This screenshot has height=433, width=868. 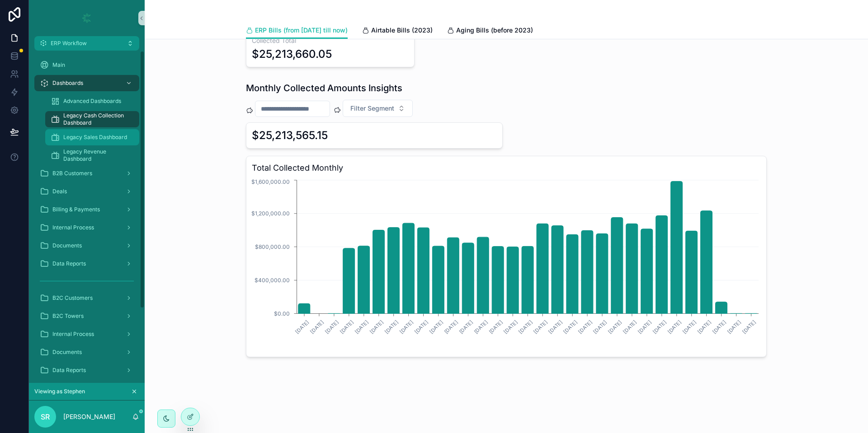 I want to click on span: Viewing as Stephen, so click(x=59, y=392).